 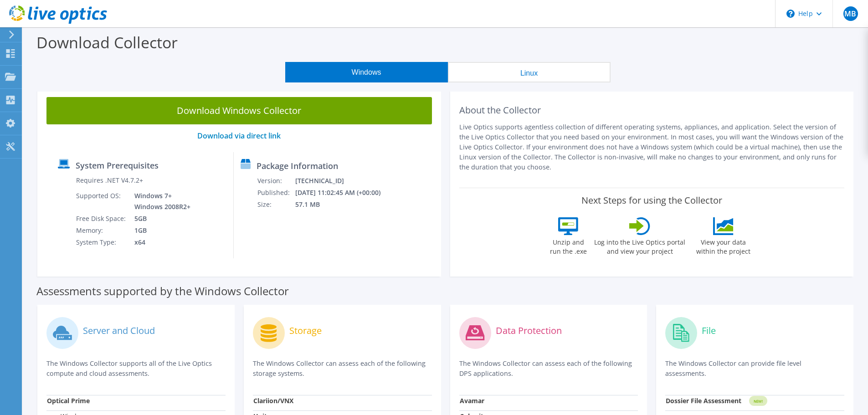 I want to click on label: Download Collector, so click(x=107, y=43).